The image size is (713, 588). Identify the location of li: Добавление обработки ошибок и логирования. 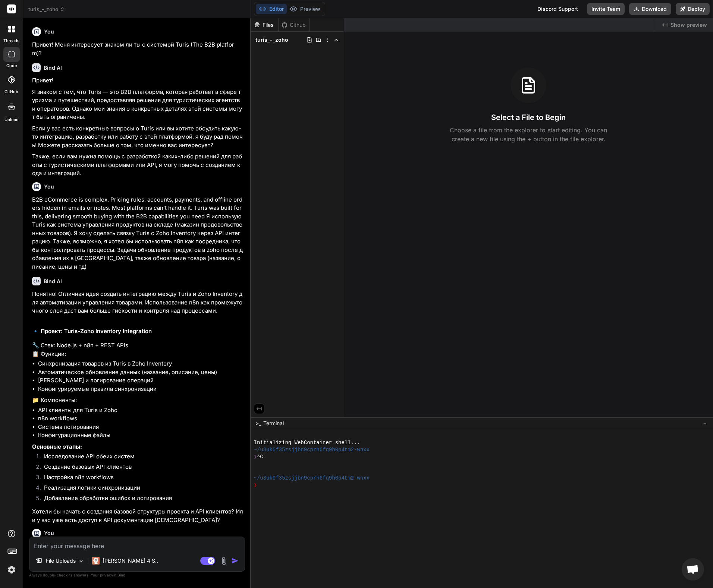
(141, 499).